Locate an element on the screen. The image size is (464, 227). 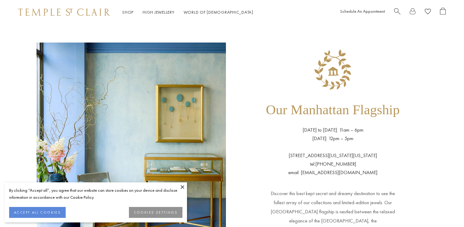
div: By clicking “Accept all”, you agree that our website can store cookies on your device and disclos... is located at coordinates (96, 194).